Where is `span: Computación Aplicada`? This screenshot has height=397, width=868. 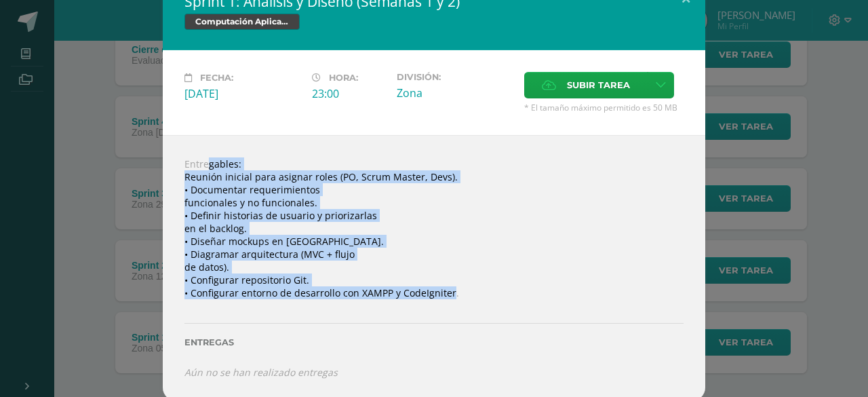
span: Computación Aplicada is located at coordinates (242, 22).